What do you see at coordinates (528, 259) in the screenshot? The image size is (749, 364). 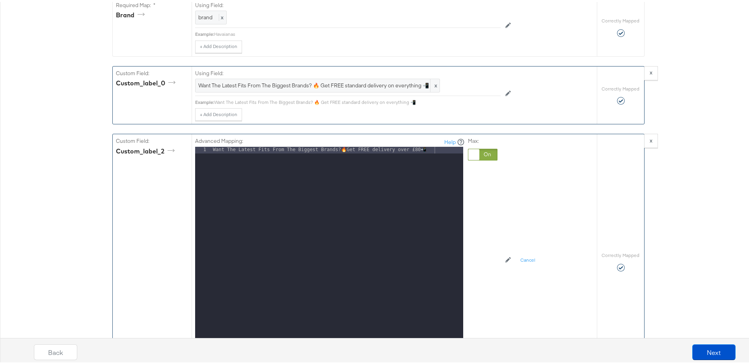 I see `button: Cancel` at bounding box center [528, 259].